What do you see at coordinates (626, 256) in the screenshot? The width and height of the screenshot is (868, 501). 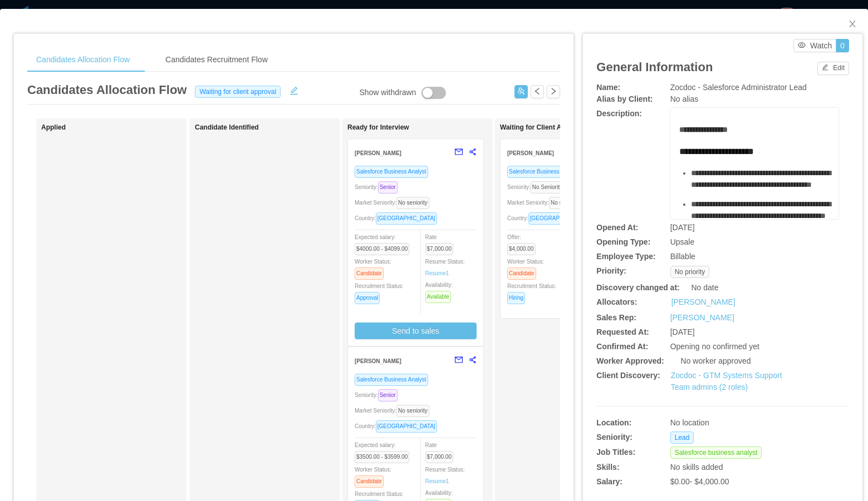 I see `b: Employee Type:` at bounding box center [626, 256].